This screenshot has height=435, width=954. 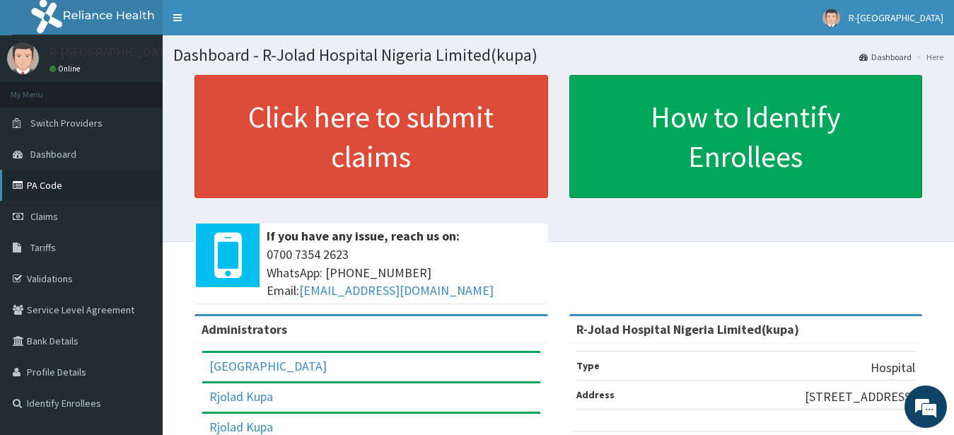 What do you see at coordinates (687, 329) in the screenshot?
I see `strong: R-Jolad Hospital Nigeria Limited(kupa)` at bounding box center [687, 329].